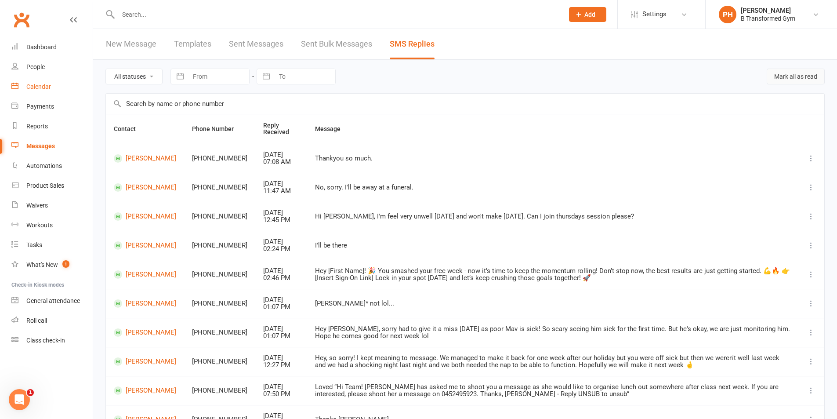 The height and width of the screenshot is (419, 837). What do you see at coordinates (590, 15) in the screenshot?
I see `span: Add` at bounding box center [590, 15].